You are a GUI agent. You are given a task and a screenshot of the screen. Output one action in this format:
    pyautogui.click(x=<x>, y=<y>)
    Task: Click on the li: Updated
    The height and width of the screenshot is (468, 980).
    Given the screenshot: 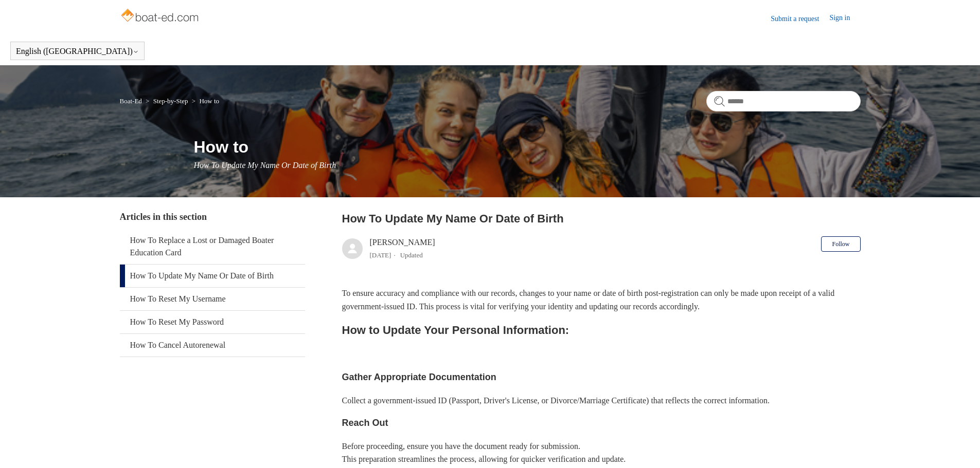 What is the action you would take?
    pyautogui.click(x=412, y=255)
    